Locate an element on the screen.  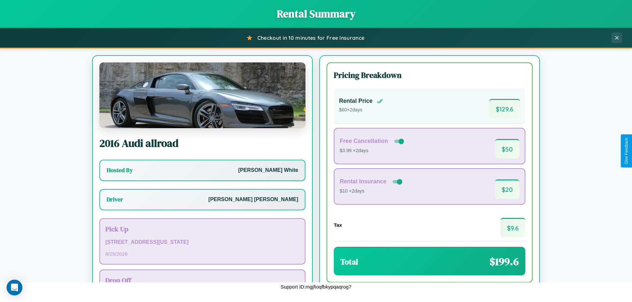
span: $ 129.6 is located at coordinates (504, 109).